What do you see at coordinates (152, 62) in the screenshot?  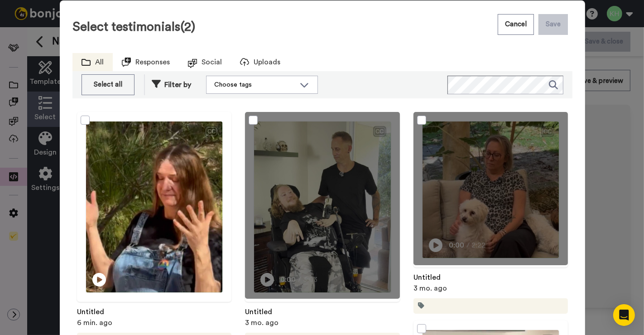 I see `span: Responses` at bounding box center [152, 62].